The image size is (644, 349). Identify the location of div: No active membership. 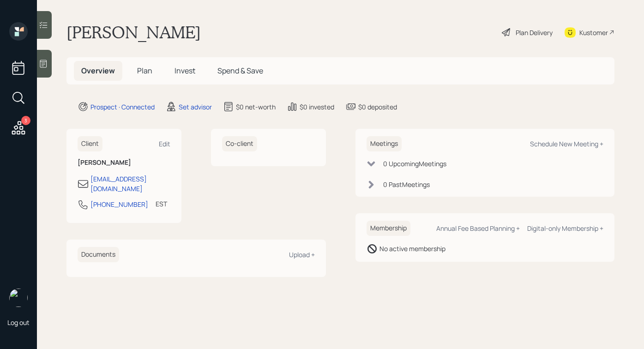
(412, 248).